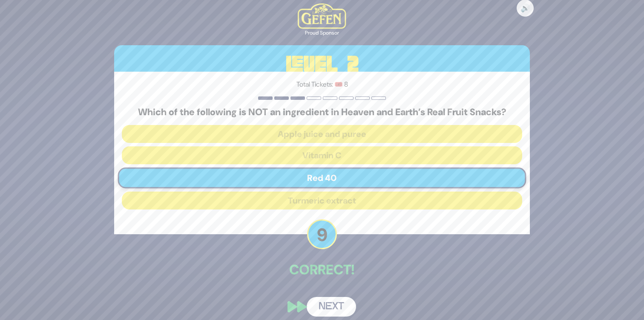 The image size is (644, 320). What do you see at coordinates (322, 112) in the screenshot?
I see `h5: Which of the following is NOT an ingredient in Heaven and Earth’s Real Fruit Snacks?` at bounding box center [322, 112].